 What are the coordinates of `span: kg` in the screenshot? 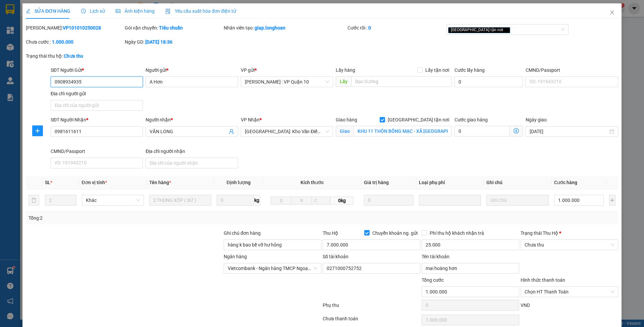 It's located at (257, 200).